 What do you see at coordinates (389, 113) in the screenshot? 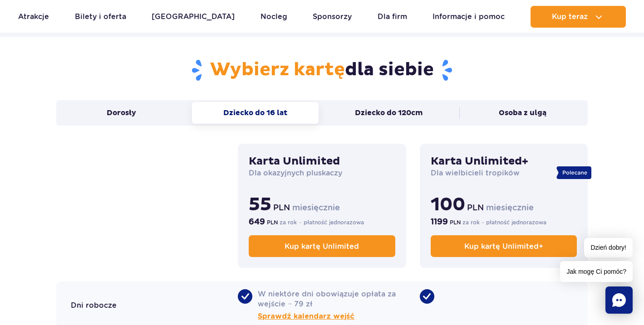
I see `button: Dziecko do 120cm` at bounding box center [389, 113].